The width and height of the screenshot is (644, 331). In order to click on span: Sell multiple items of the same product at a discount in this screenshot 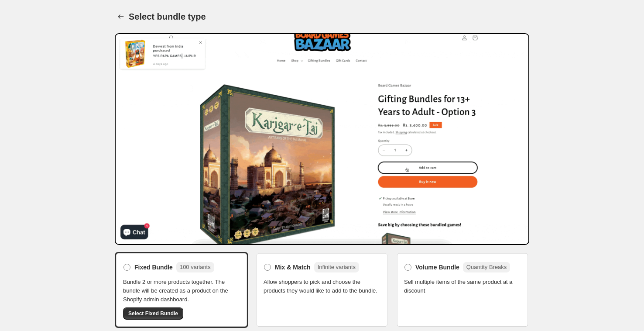, I will do `click(463, 286)`.